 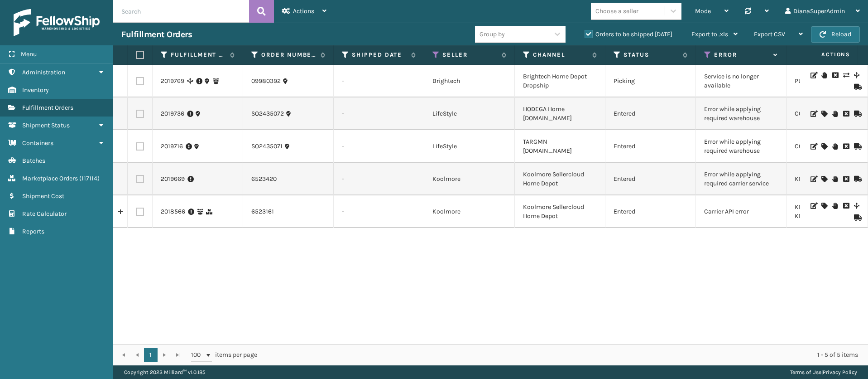 I want to click on span: Export CSV, so click(x=770, y=34).